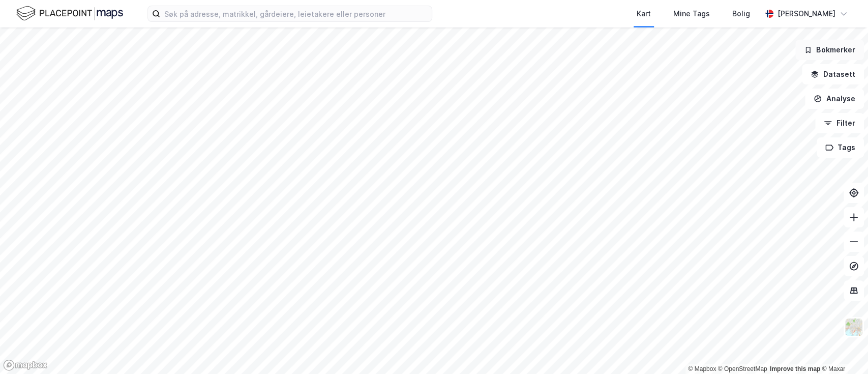 The height and width of the screenshot is (374, 868). What do you see at coordinates (833, 74) in the screenshot?
I see `button: Datasett` at bounding box center [833, 74].